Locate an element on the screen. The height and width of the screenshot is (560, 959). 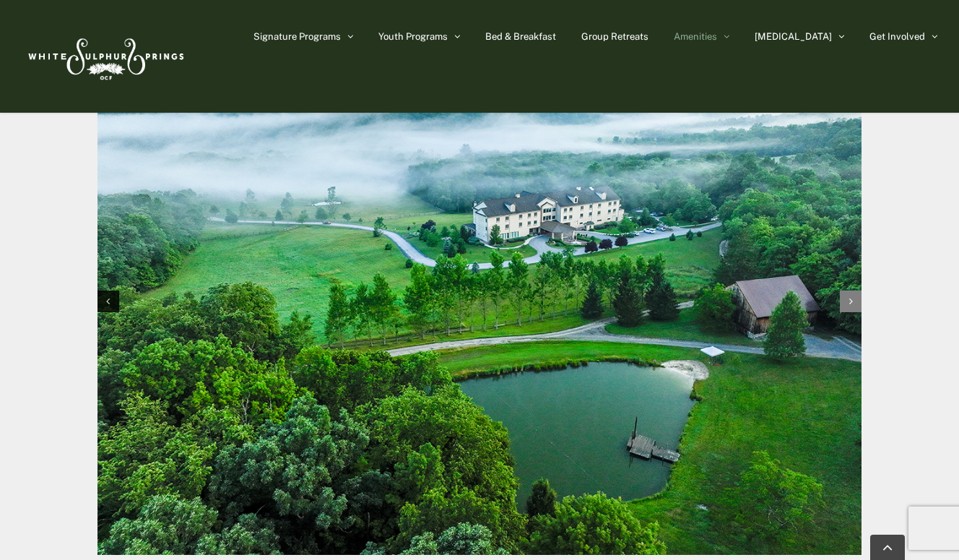
div: 1 / 10 is located at coordinates (480, 301).